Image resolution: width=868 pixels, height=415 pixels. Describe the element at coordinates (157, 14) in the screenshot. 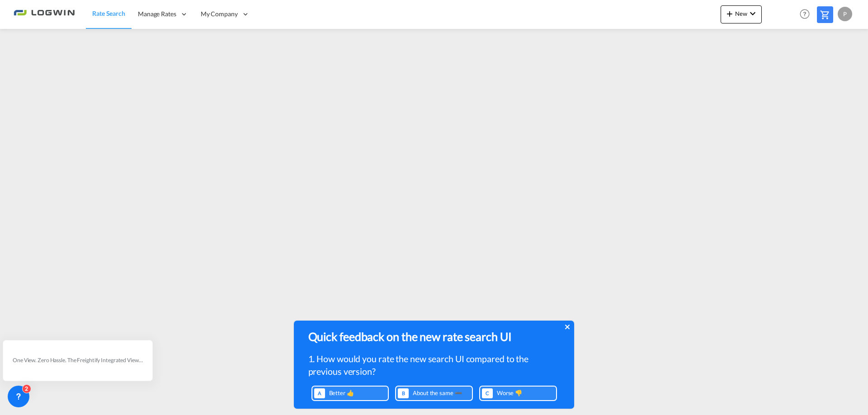

I see `span: Manage Rates` at that location.